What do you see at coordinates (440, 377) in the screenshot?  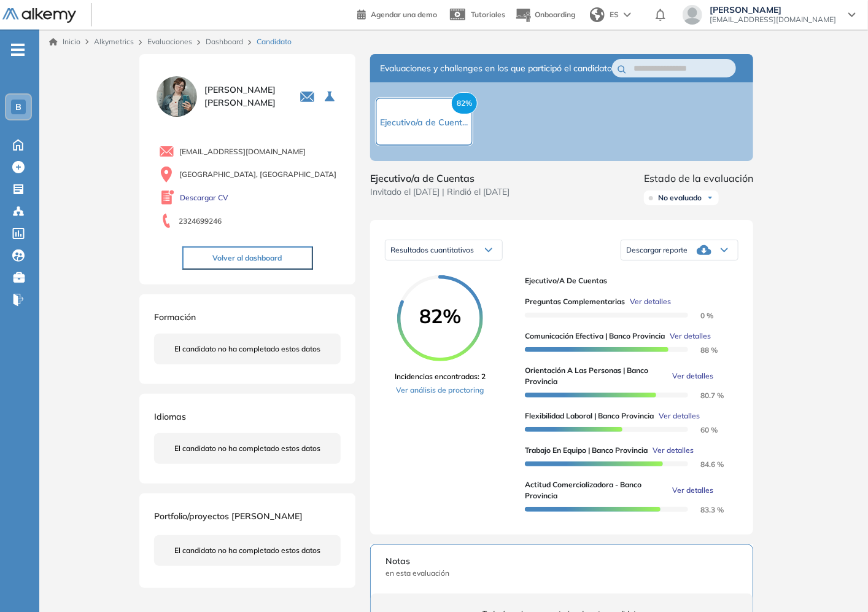 I see `span: Incidencias encontradas: 2` at bounding box center [440, 377].